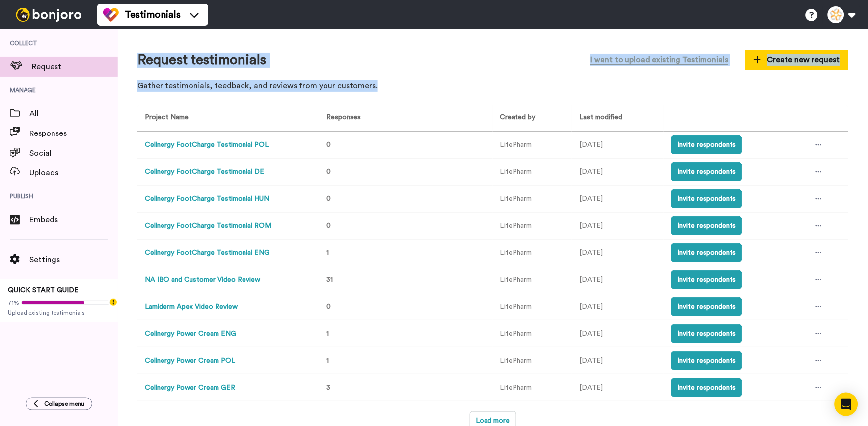 This screenshot has width=868, height=426. Describe the element at coordinates (191, 334) in the screenshot. I see `button: Cellnergy Power Cream ENG` at that location.